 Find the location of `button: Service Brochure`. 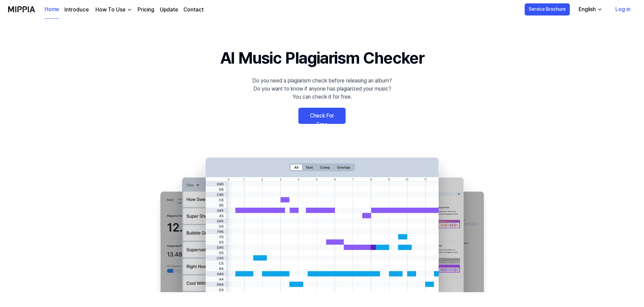

button: Service Brochure is located at coordinates (547, 9).